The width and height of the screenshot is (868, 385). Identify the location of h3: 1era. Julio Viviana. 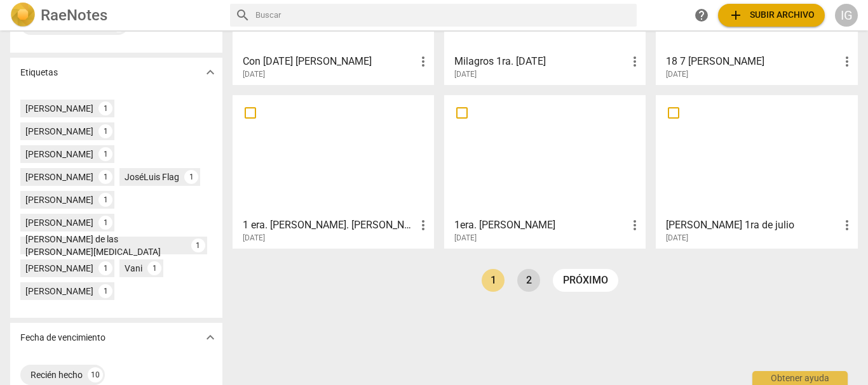
(540, 226).